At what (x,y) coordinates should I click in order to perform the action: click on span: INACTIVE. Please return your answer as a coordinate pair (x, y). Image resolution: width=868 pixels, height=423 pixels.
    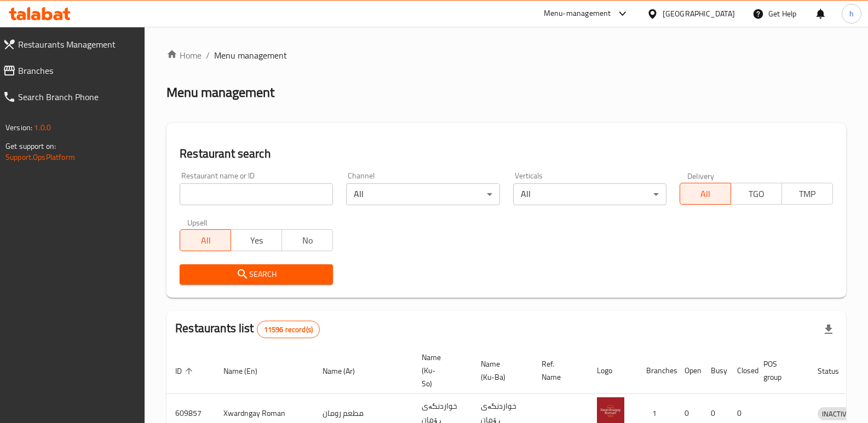
    Looking at the image, I should click on (837, 414).